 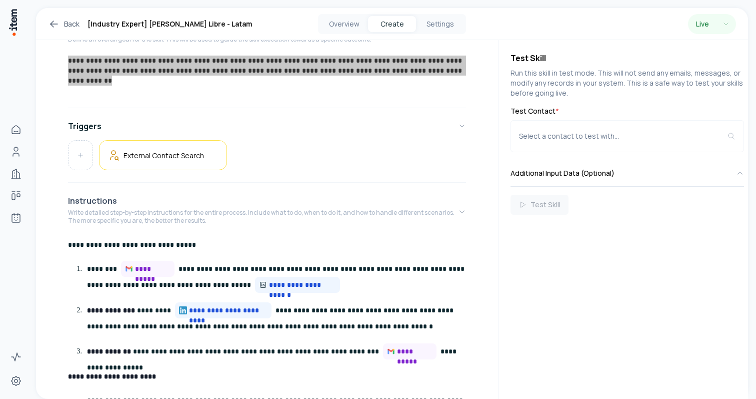 I want to click on a: Deals, so click(x=16, y=196).